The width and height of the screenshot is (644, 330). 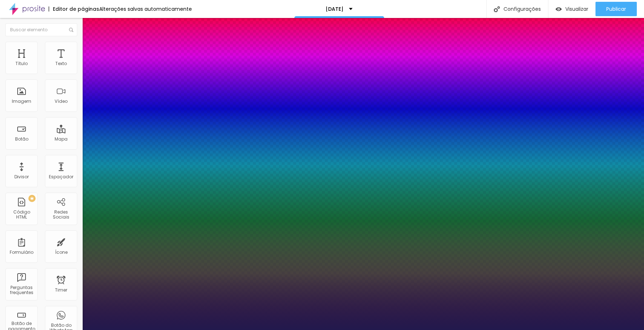 What do you see at coordinates (61, 139) in the screenshot?
I see `div: Mapa` at bounding box center [61, 139].